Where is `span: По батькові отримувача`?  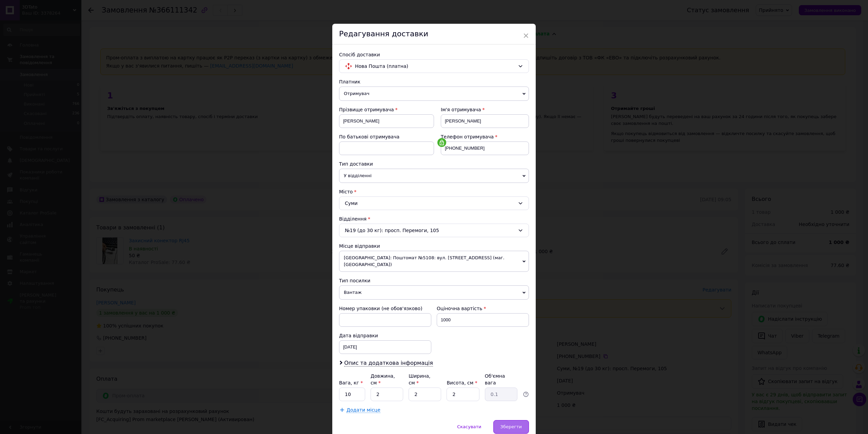
span: По батькові отримувача is located at coordinates (369, 137).